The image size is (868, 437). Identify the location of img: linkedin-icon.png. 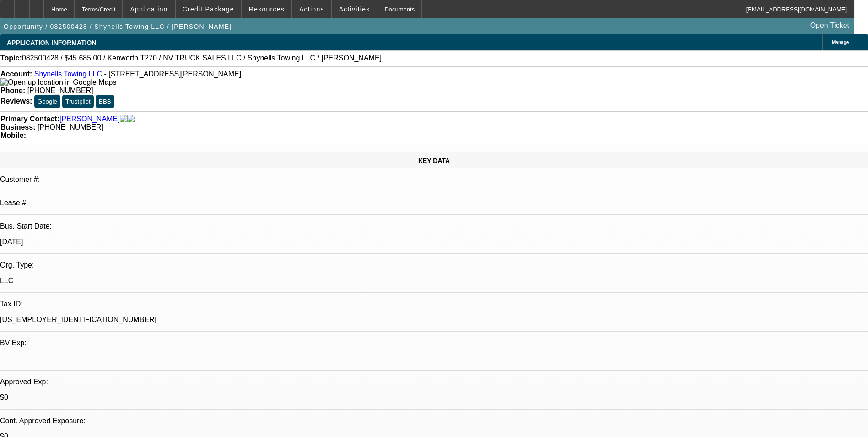
(131, 119).